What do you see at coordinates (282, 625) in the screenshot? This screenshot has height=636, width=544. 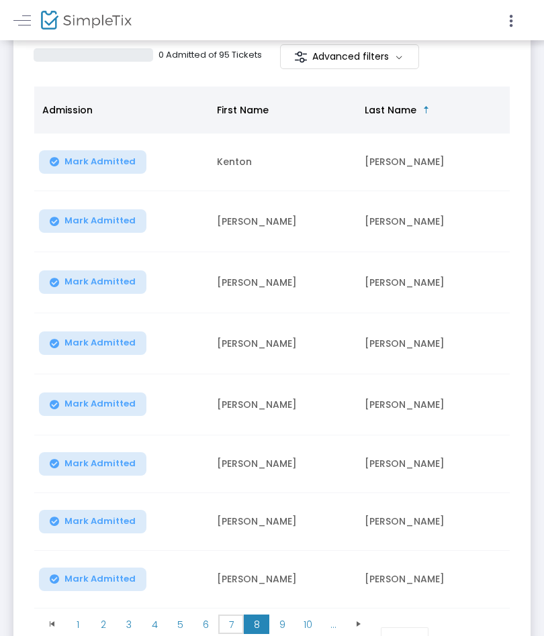 I see `span: Page 9` at bounding box center [282, 625].